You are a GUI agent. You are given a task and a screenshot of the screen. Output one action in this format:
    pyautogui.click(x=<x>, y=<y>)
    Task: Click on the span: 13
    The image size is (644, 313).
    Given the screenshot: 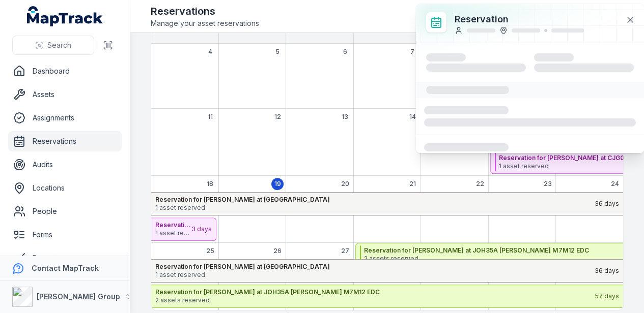 What is the action you would take?
    pyautogui.click(x=344, y=117)
    